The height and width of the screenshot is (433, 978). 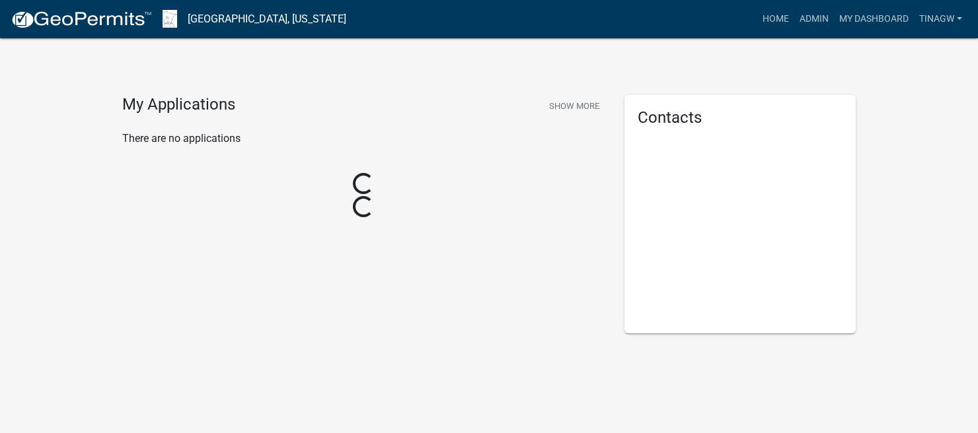 What do you see at coordinates (170, 18) in the screenshot?
I see `img: Waseca County, Minnesota` at bounding box center [170, 18].